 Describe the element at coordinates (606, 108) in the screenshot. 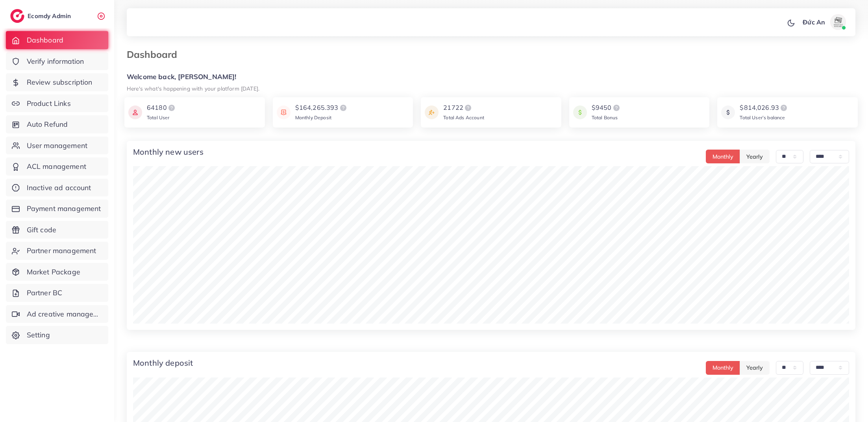

I see `div: $9450` at that location.